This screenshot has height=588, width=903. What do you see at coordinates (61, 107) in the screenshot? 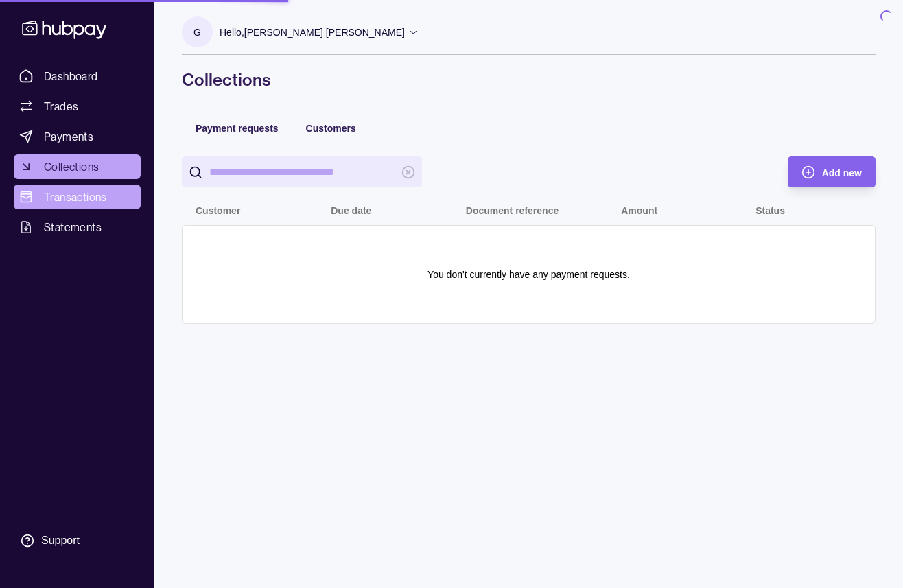
I see `span: Trades` at bounding box center [61, 107].